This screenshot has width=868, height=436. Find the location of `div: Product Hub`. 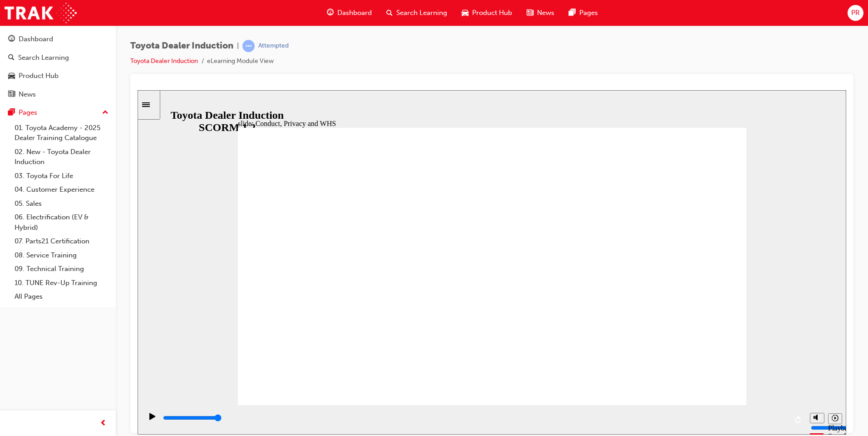

div: Product Hub is located at coordinates (38, 76).